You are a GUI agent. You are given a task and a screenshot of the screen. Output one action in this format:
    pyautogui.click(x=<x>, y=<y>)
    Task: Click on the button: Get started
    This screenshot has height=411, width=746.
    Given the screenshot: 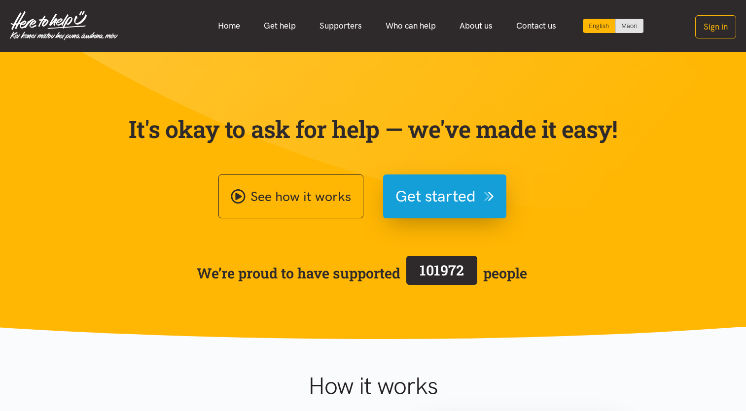 What is the action you would take?
    pyautogui.click(x=445, y=196)
    